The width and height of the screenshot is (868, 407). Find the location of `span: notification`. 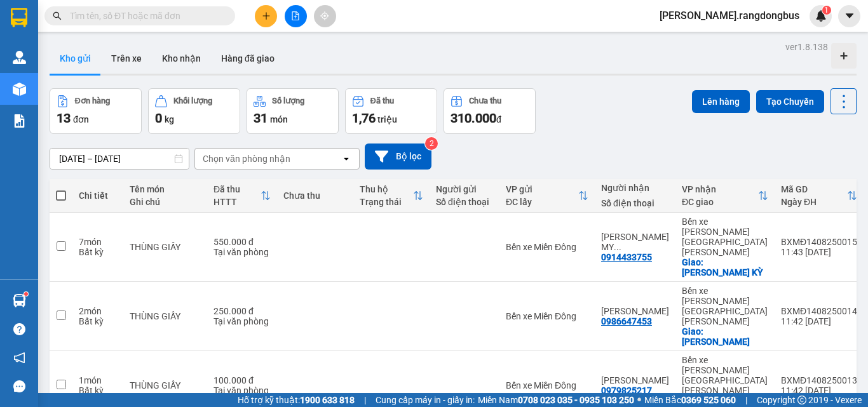

span: notification is located at coordinates (19, 358).